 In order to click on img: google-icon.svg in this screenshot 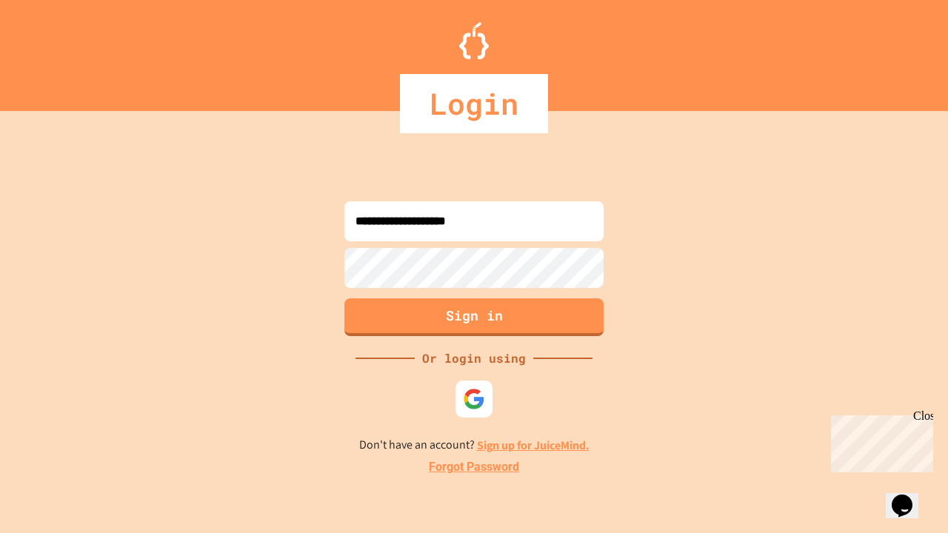, I will do `click(474, 399)`.